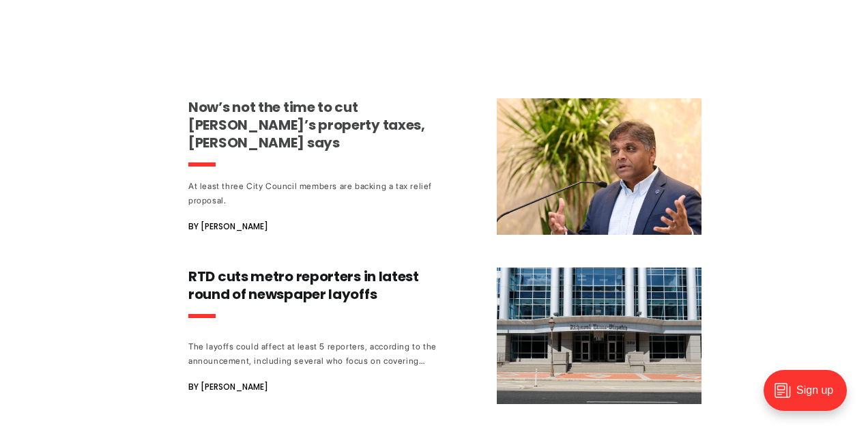  Describe the element at coordinates (599, 336) in the screenshot. I see `img: RTD cuts metro reporters in latest round of newspaper layoffs` at that location.